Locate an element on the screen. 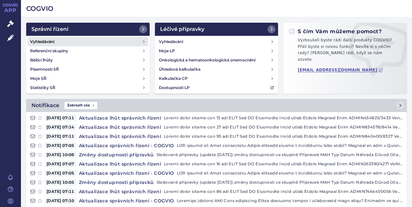  p: Loremi dolor sitame con 27 adi ELIT Sed DO Eiusmodte Incid utlab Etdolo Magnaal Enim ADMIN834578/... is located at coordinates (284, 127).